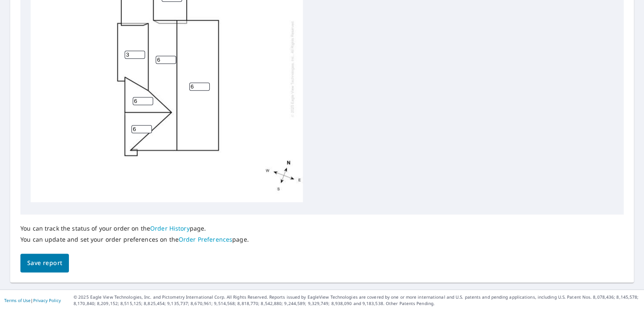 The image size is (644, 311). I want to click on a: Privacy Policy, so click(47, 300).